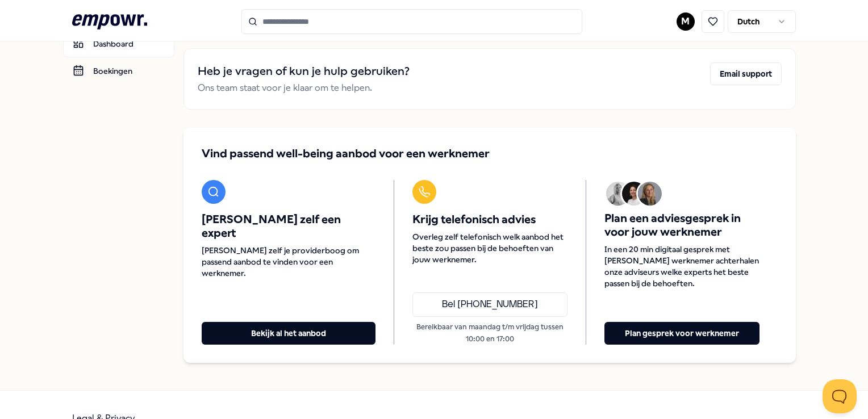  Describe the element at coordinates (118, 44) in the screenshot. I see `a: Dashboard` at that location.